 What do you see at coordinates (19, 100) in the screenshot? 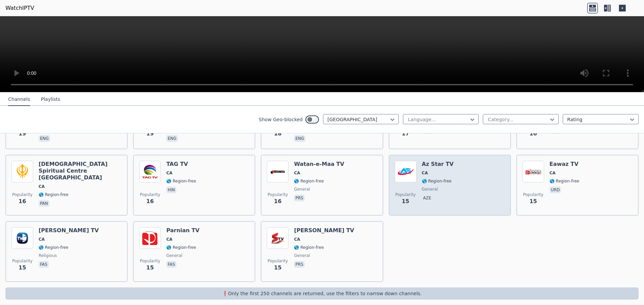
I see `button: Channels` at bounding box center [19, 100].